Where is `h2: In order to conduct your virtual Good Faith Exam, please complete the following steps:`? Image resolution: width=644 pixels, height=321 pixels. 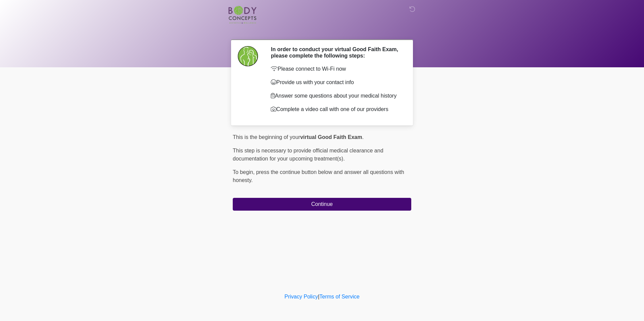 h2: In order to conduct your virtual Good Faith Exam, please complete the following steps: is located at coordinates (336, 53).